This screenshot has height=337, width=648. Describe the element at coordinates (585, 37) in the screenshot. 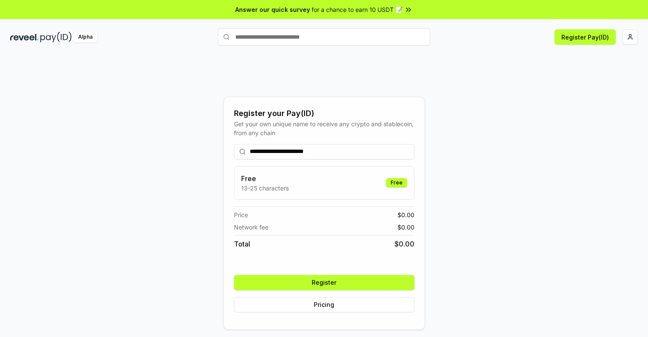

I see `button: Register Pay(ID)` at that location.